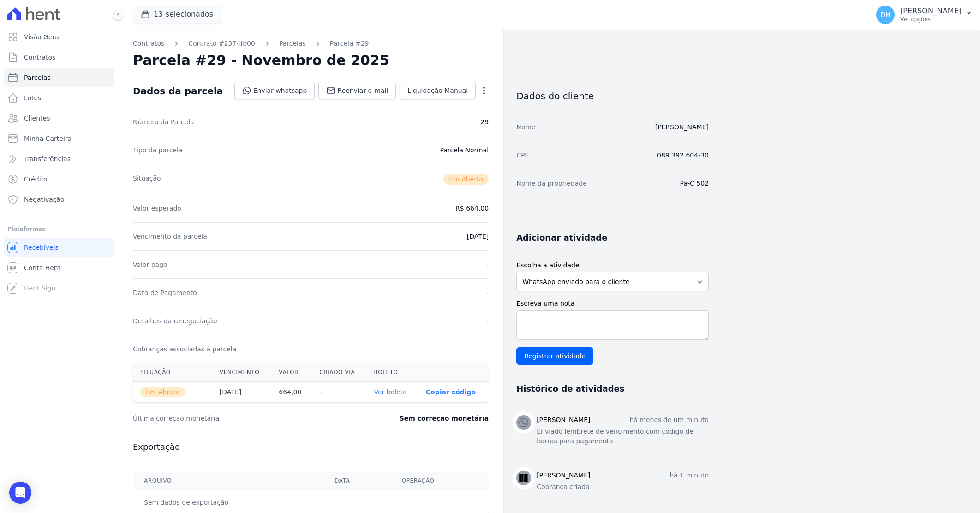 Image resolution: width=980 pixels, height=513 pixels. I want to click on dt: Cobranças associadas à parcela, so click(184, 349).